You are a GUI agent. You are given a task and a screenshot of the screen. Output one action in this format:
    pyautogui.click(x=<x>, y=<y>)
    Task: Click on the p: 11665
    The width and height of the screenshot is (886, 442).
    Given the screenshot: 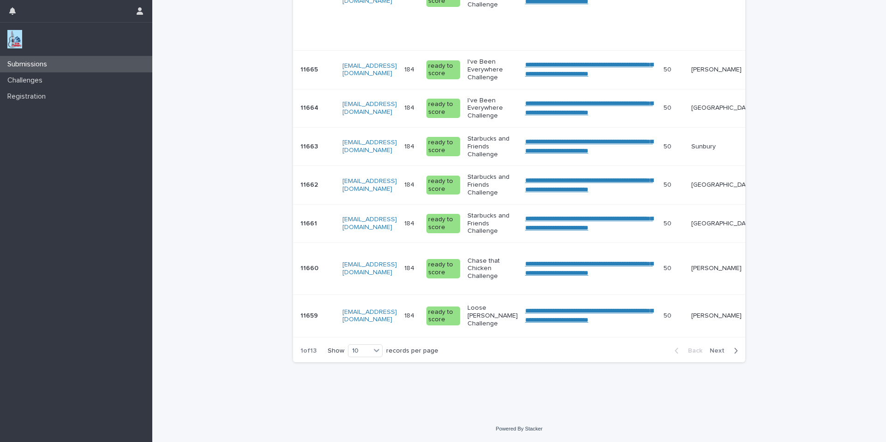 What is the action you would take?
    pyautogui.click(x=310, y=69)
    